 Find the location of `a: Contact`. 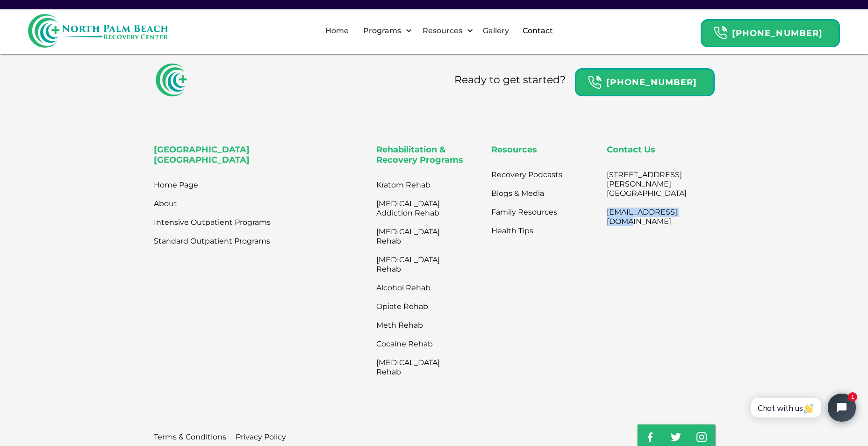

a: Contact is located at coordinates (537, 31).